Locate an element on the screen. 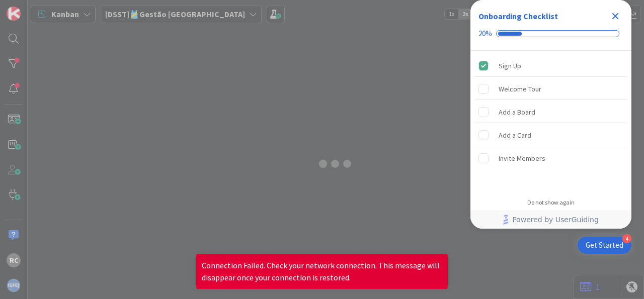  div: Add a Card is incomplete. is located at coordinates (551, 135).